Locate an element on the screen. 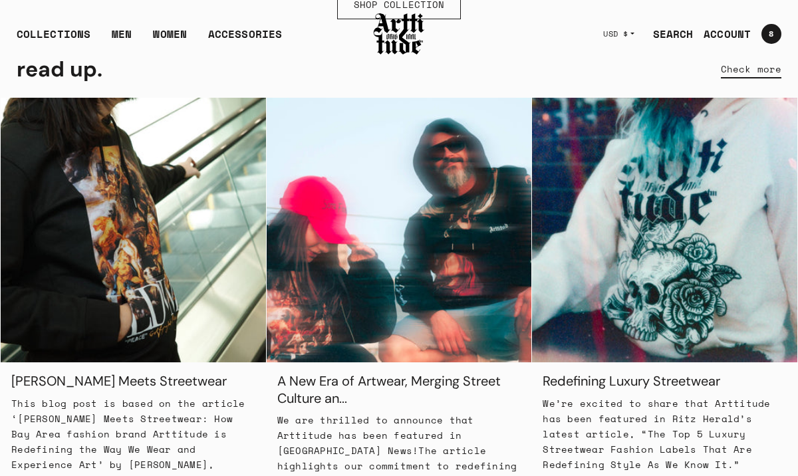  a: A New Era of Artwear, Merging Street Culture an... is located at coordinates (389, 389).